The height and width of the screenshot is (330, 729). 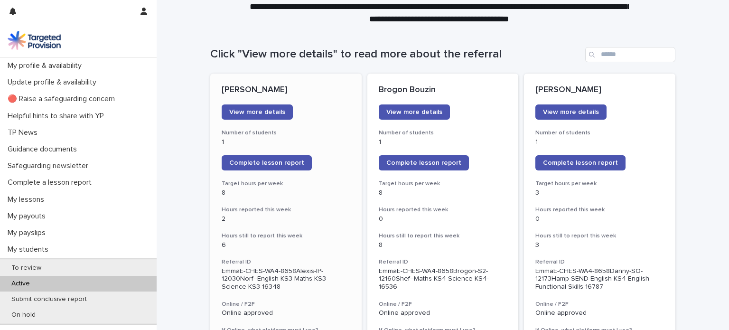 I want to click on p: Helpful hints to share with YP, so click(x=57, y=116).